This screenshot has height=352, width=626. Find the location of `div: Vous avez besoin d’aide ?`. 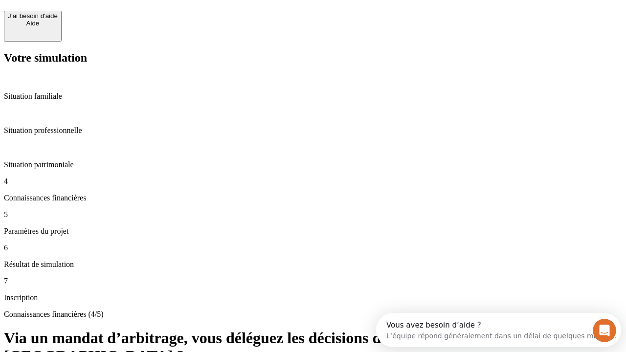

div: Vous avez besoin d’aide ? is located at coordinates (125, 12).